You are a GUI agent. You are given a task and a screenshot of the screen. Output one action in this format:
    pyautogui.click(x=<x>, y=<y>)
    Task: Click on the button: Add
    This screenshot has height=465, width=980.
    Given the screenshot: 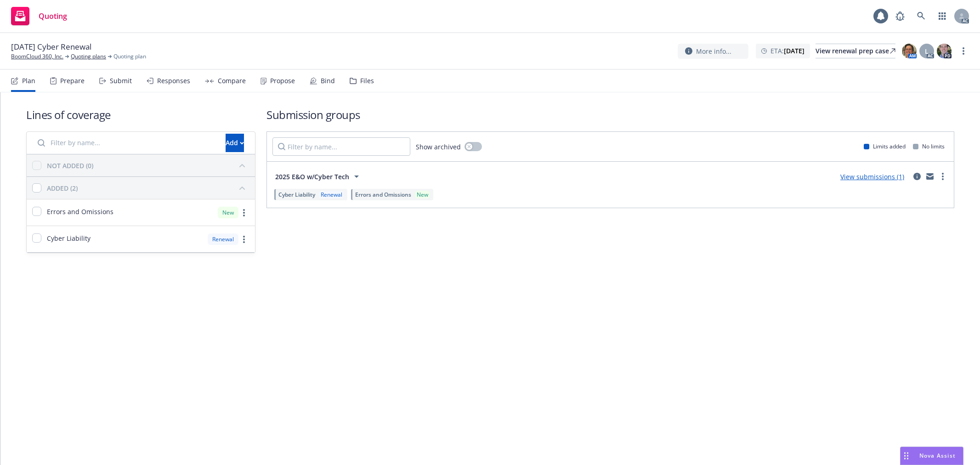 What is the action you would take?
    pyautogui.click(x=235, y=143)
    